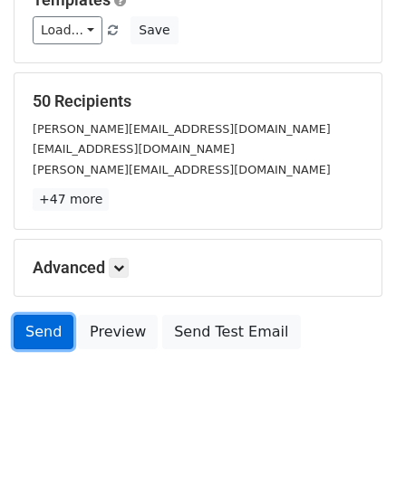 Image resolution: width=396 pixels, height=503 pixels. Describe the element at coordinates (118, 332) in the screenshot. I see `a: Preview` at that location.